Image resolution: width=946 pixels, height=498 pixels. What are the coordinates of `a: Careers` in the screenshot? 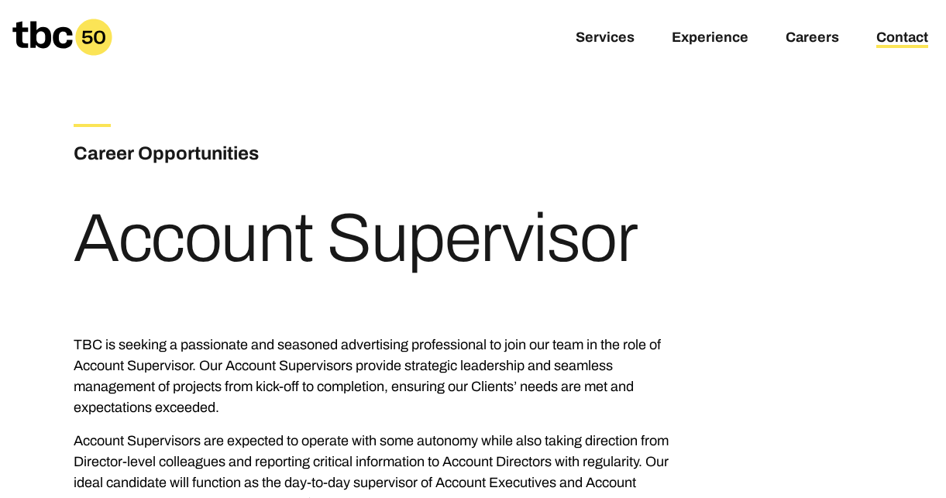 It's located at (812, 39).